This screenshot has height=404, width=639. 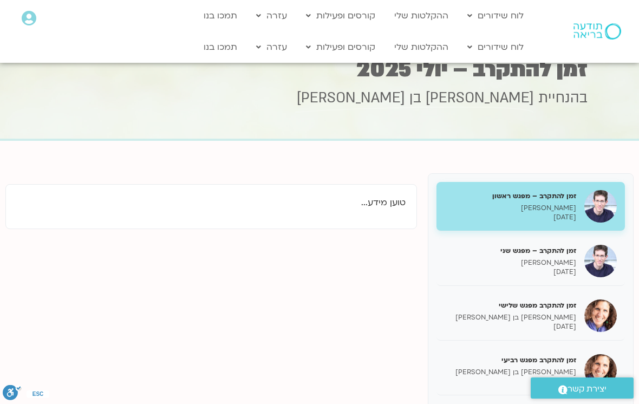 I want to click on p: טוען מידע..., so click(x=211, y=203).